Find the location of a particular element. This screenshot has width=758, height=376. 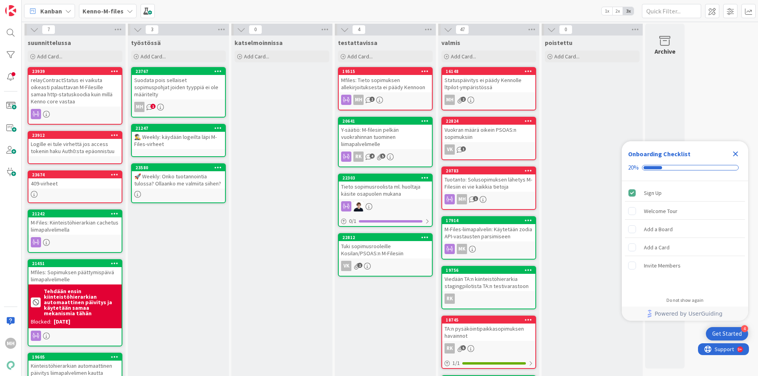

div: Y-säätiö: M-filesin pelkän vuokrahinnan tuominen liimapalvelimelle is located at coordinates (385, 137).